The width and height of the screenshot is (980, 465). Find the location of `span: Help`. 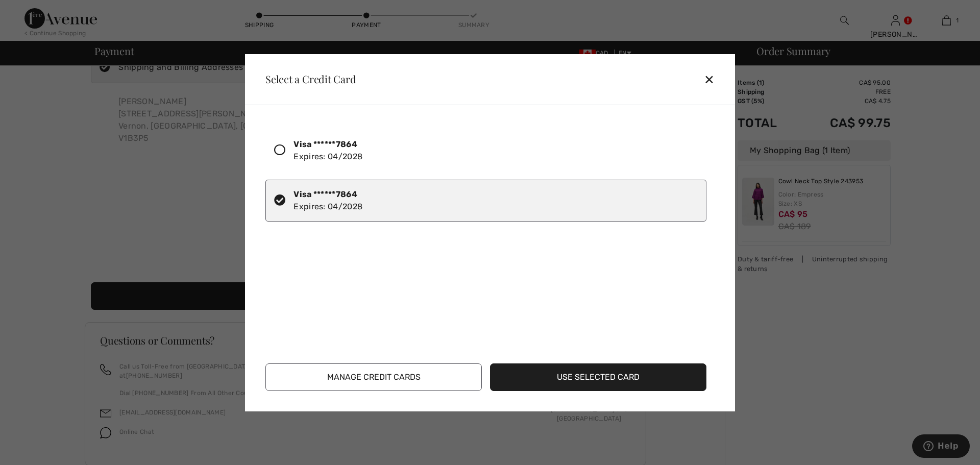

span: Help is located at coordinates (36, 12).